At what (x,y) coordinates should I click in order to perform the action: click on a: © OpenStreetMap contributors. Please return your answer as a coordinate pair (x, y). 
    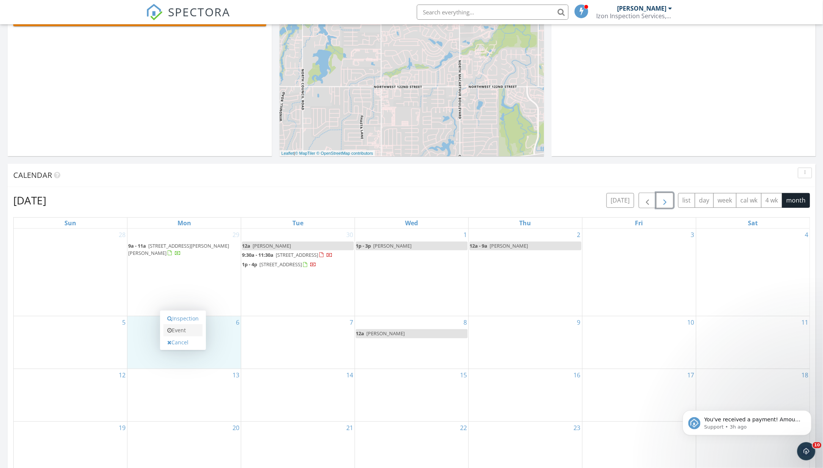
    Looking at the image, I should click on (345, 153).